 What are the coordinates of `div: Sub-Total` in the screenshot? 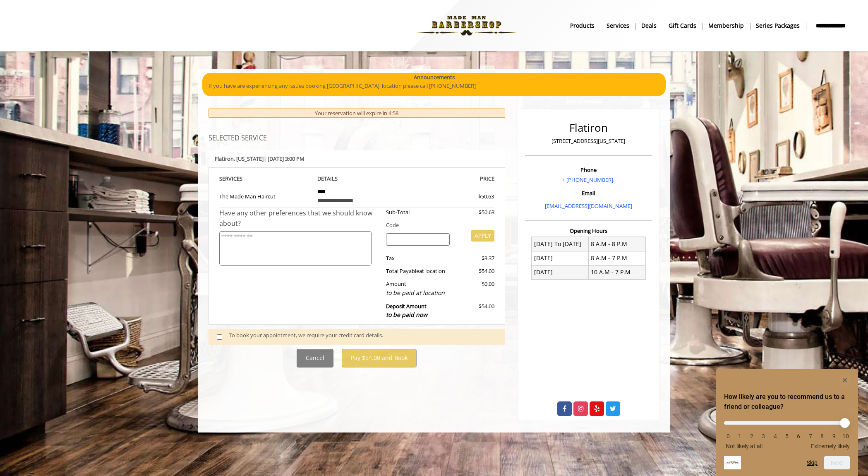 It's located at (418, 212).